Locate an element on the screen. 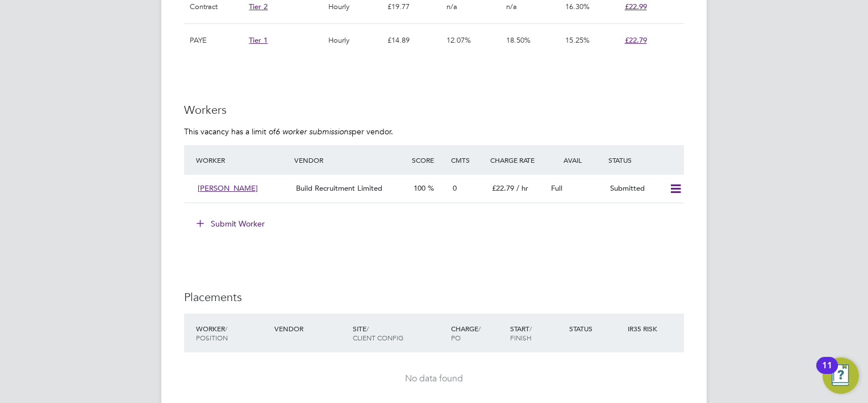 This screenshot has height=403, width=868. span: / Finish is located at coordinates (521, 333).